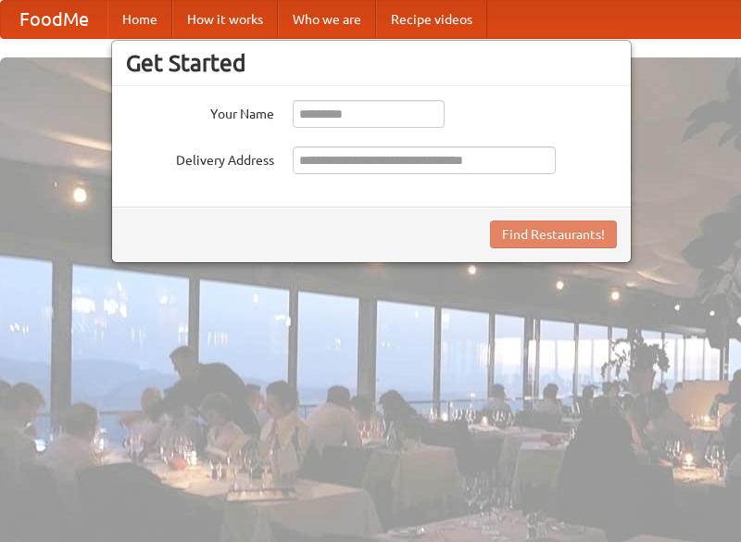 Image resolution: width=741 pixels, height=542 pixels. What do you see at coordinates (431, 19) in the screenshot?
I see `a: Recipe videos` at bounding box center [431, 19].